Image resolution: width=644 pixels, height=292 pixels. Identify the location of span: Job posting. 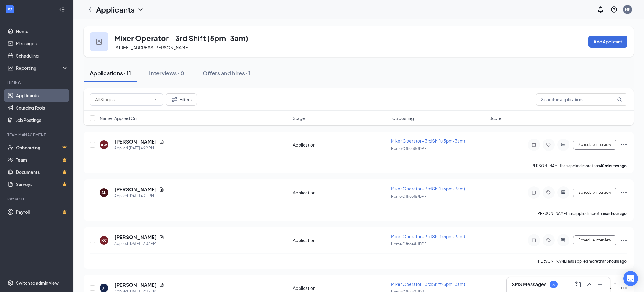
(402, 118).